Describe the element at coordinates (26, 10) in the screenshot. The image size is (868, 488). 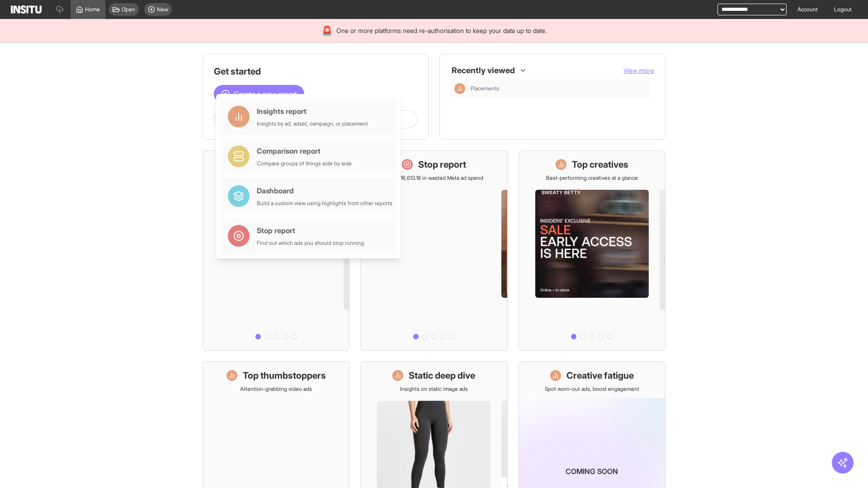
I see `img: Logo` at that location.